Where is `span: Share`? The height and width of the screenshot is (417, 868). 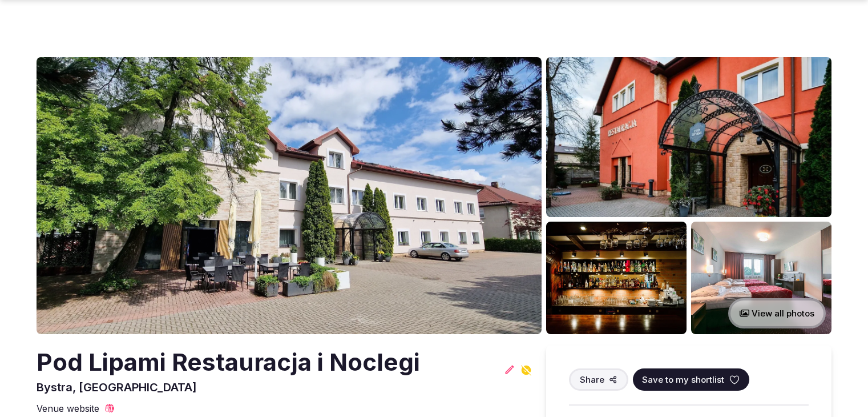 span: Share is located at coordinates (592, 379).